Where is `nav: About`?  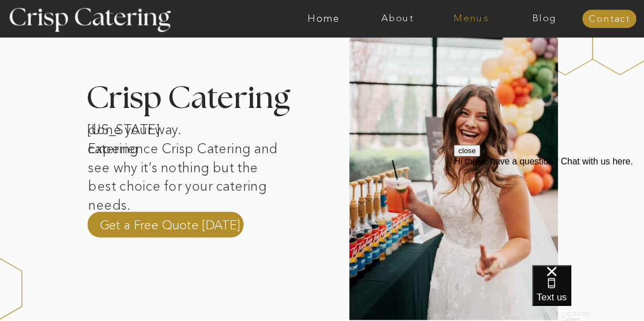
nav: About is located at coordinates (398, 18).